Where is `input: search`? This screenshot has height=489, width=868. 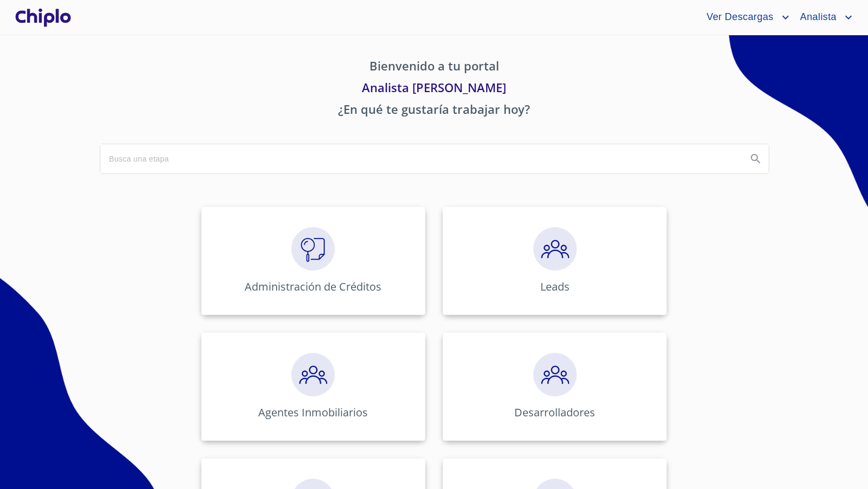 input: search is located at coordinates (419, 159).